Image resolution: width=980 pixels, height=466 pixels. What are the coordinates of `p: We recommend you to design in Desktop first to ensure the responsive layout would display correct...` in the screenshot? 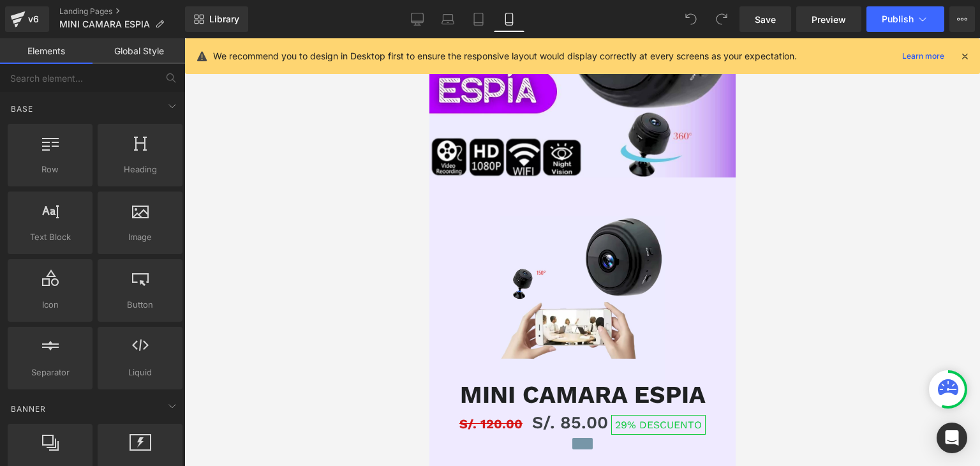 It's located at (504, 56).